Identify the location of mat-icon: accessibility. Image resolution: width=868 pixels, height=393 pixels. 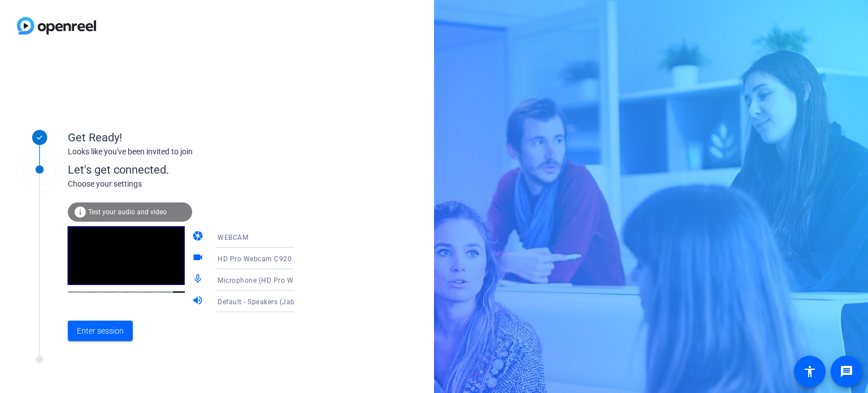
(809, 371).